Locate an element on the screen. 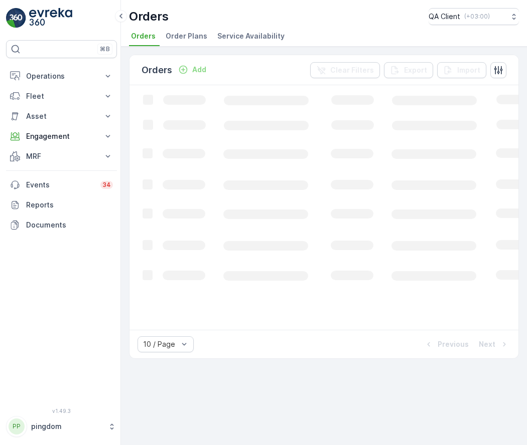 The height and width of the screenshot is (445, 527). button: Export is located at coordinates (408, 70).